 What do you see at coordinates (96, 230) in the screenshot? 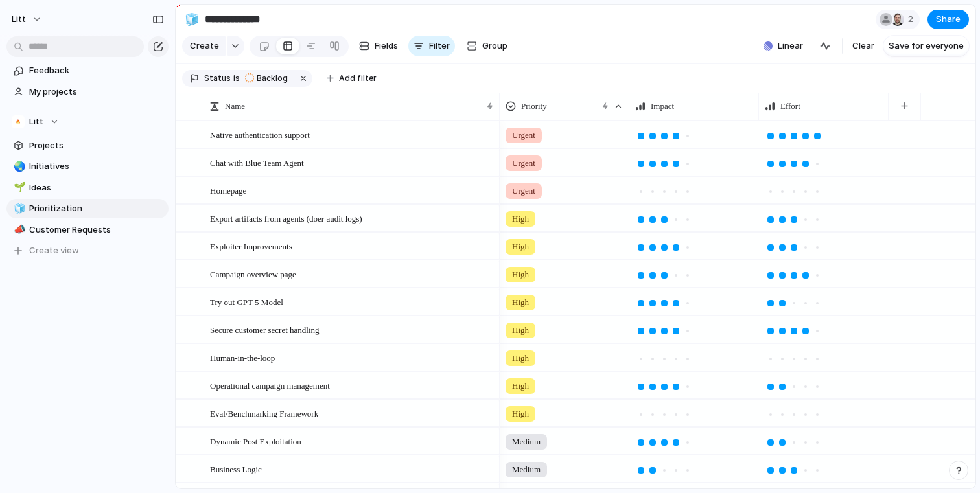
I see `span: Customer Requests` at bounding box center [96, 230].